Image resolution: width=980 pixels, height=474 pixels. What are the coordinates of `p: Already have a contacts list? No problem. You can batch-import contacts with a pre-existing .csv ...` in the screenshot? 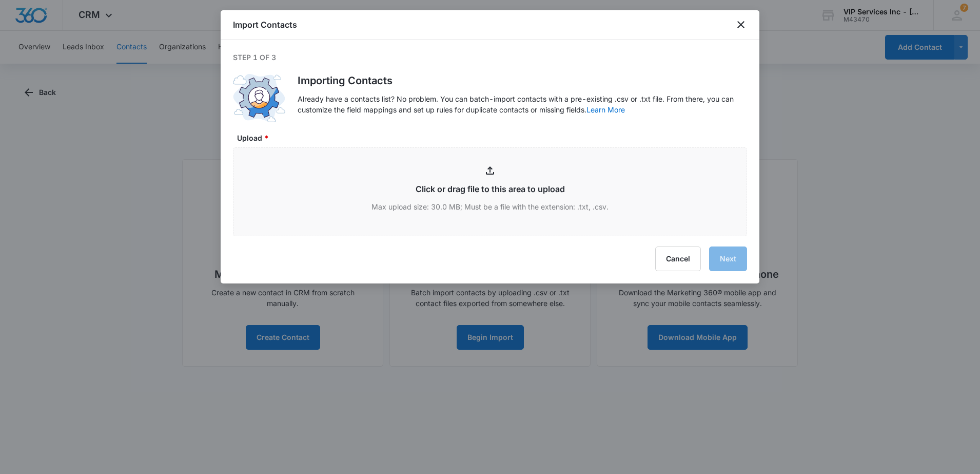 It's located at (523, 104).